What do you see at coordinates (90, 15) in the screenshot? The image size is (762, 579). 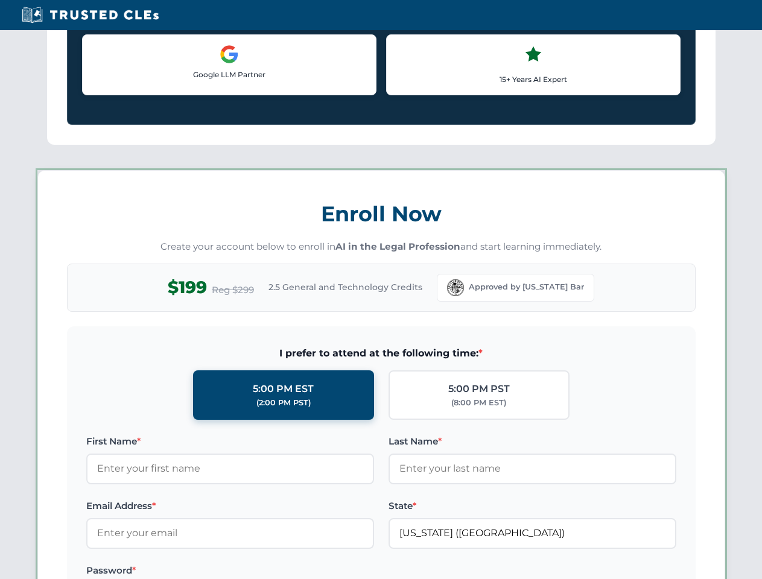 I see `img: Trusted CLEs` at bounding box center [90, 15].